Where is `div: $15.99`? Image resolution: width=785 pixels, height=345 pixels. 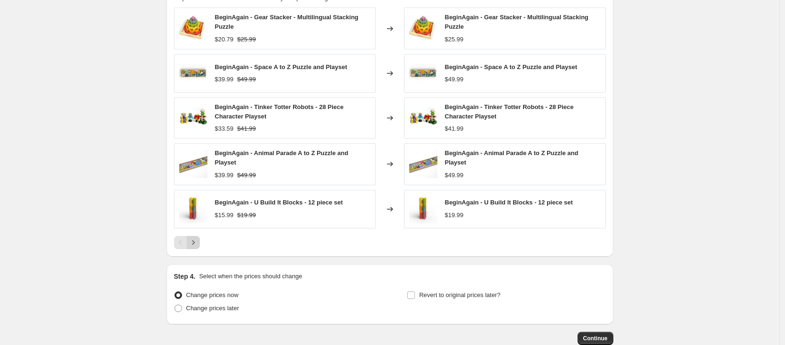 div: $15.99 is located at coordinates (224, 215).